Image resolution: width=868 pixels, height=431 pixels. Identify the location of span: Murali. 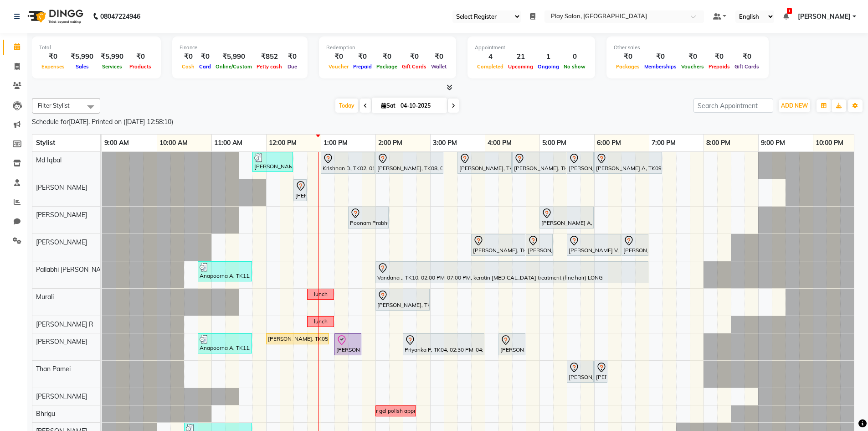
(44, 297).